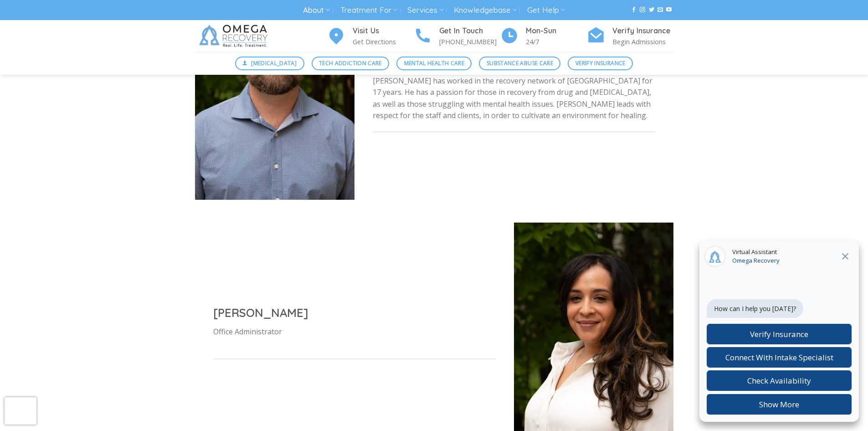  What do you see at coordinates (520, 63) in the screenshot?
I see `span: Substance Abuse Care` at bounding box center [520, 63].